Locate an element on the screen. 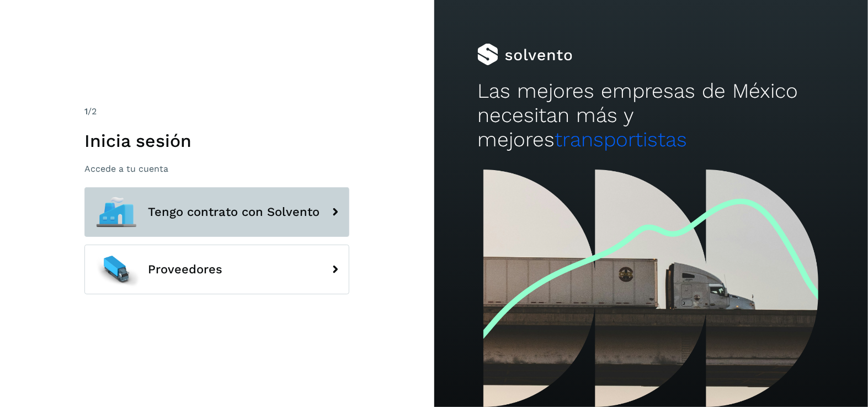  button: Tengo contrato con Solvento is located at coordinates (217, 212).